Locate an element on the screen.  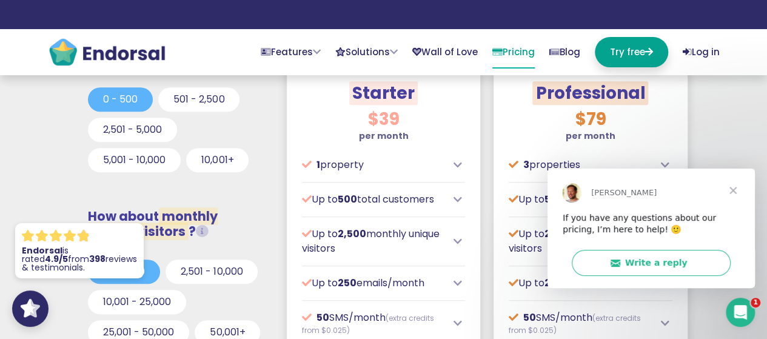
a: Solutions is located at coordinates (366, 52).